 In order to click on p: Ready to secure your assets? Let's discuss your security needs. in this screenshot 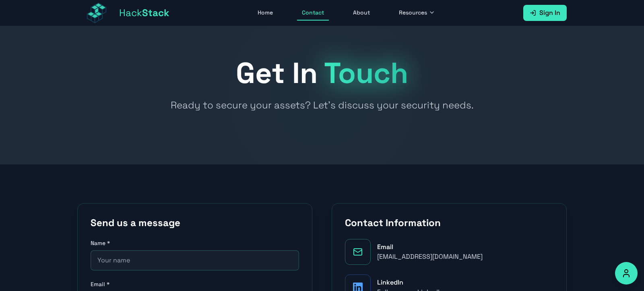, I will do `click(322, 104)`.